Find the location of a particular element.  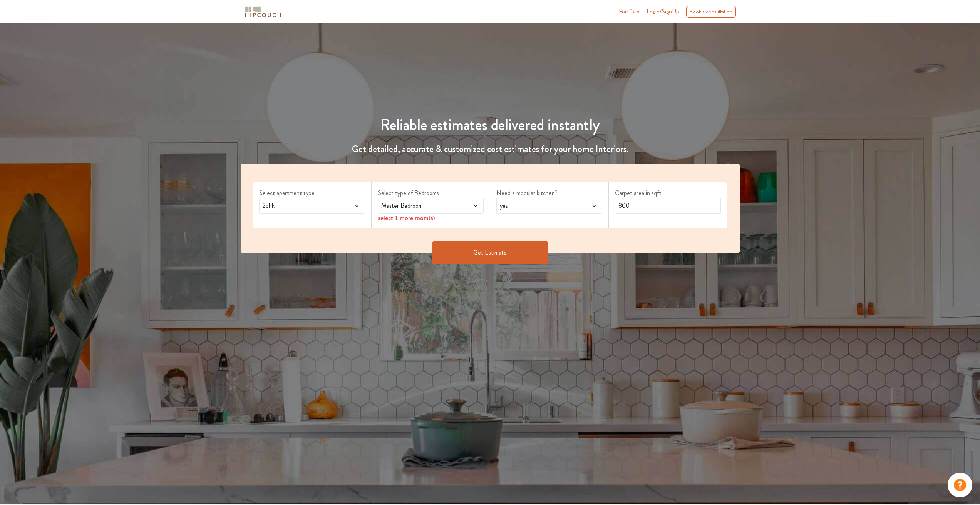

label: Need a modular kitchen? is located at coordinates (549, 194).